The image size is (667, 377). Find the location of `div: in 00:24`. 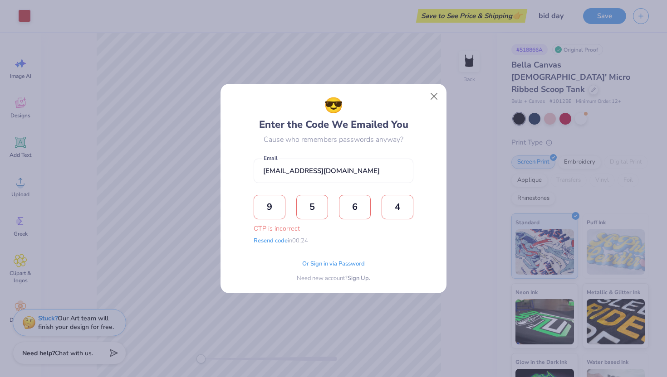

div: in 00:24 is located at coordinates (281, 241).